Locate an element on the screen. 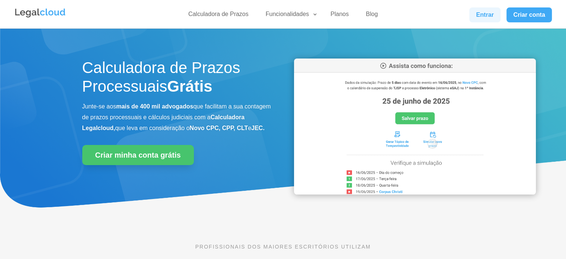  a: Criar minha conta grátis is located at coordinates (138, 155).